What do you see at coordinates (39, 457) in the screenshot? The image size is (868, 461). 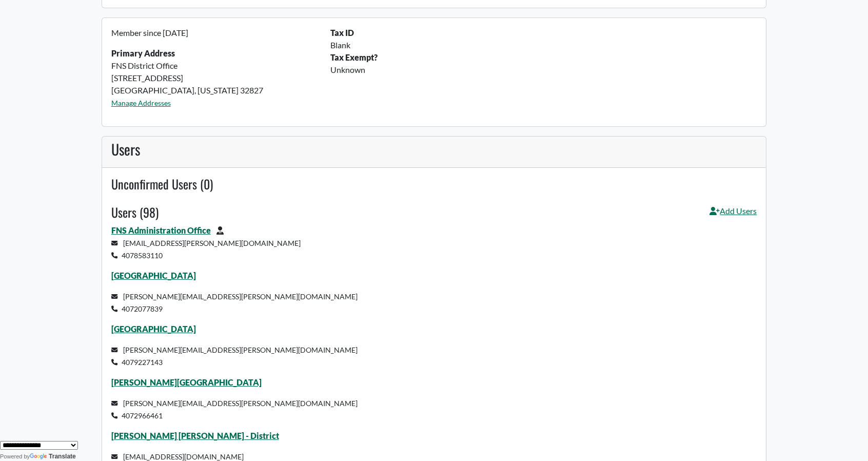 I see `img: Google Translate` at bounding box center [39, 457].